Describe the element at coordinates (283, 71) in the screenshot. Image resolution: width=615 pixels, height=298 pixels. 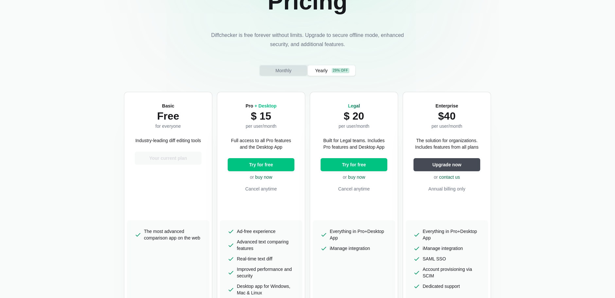
I see `button: Monthly` at that location.